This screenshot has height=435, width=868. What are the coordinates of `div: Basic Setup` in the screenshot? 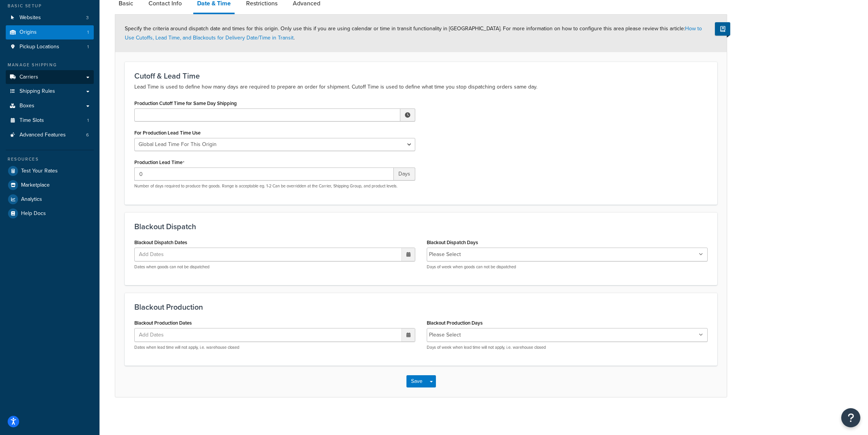 It's located at (50, 6).